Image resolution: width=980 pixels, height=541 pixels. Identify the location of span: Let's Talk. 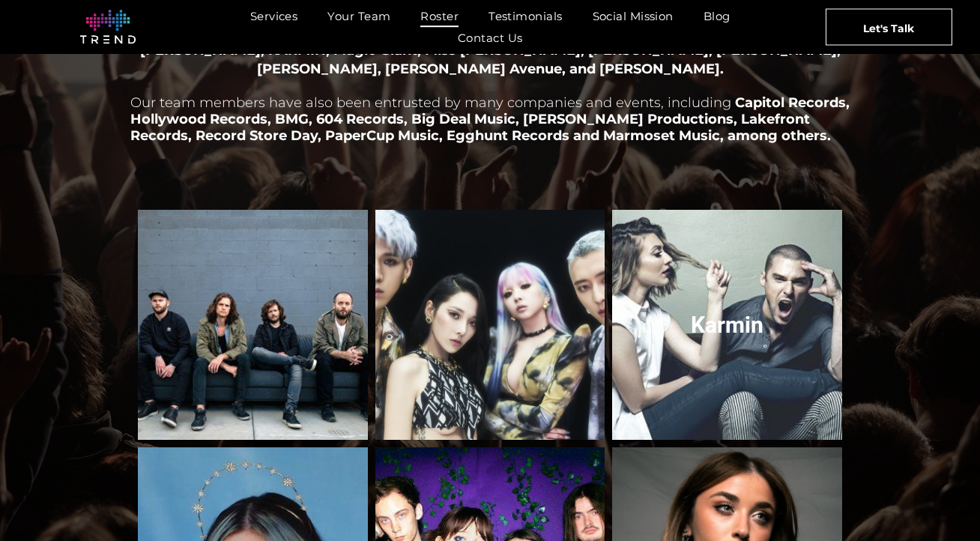
(889, 28).